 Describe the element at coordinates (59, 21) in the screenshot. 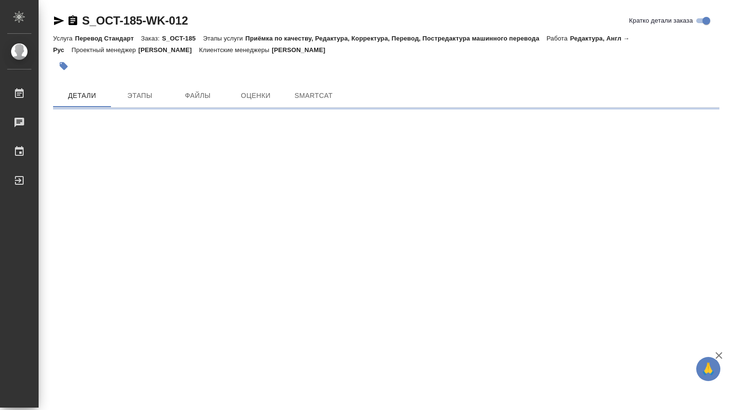

I see `button: Скопировать ссылку для ЯМессенджера` at that location.